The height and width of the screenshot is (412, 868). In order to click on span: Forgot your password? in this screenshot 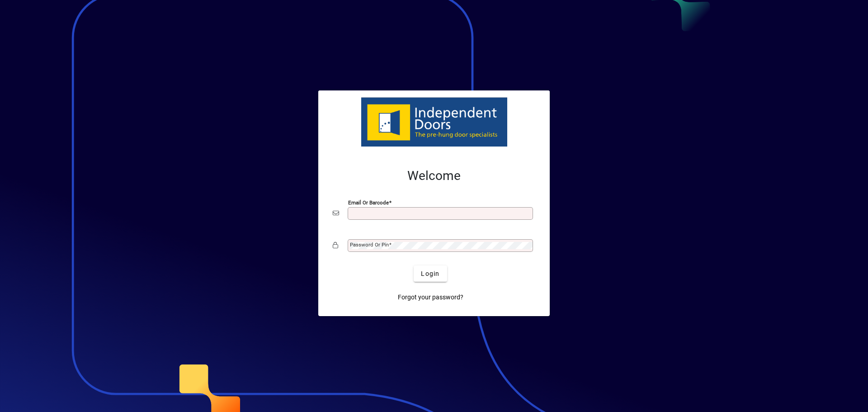, I will do `click(431, 297)`.